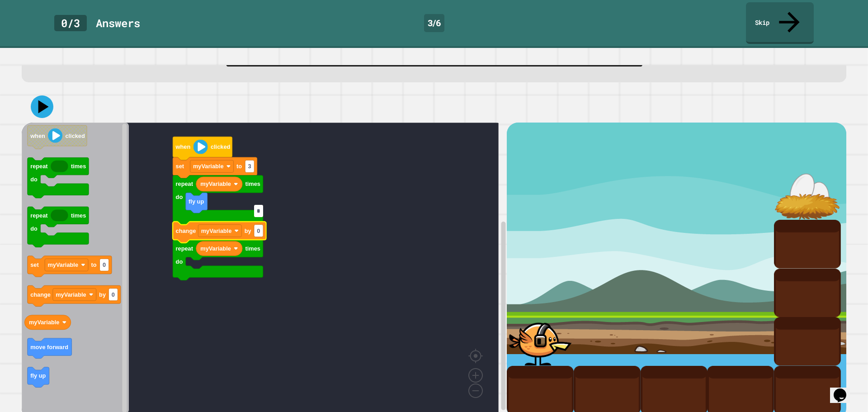 The image size is (868, 412). Describe the element at coordinates (250, 167) in the screenshot. I see `text: 3` at that location.